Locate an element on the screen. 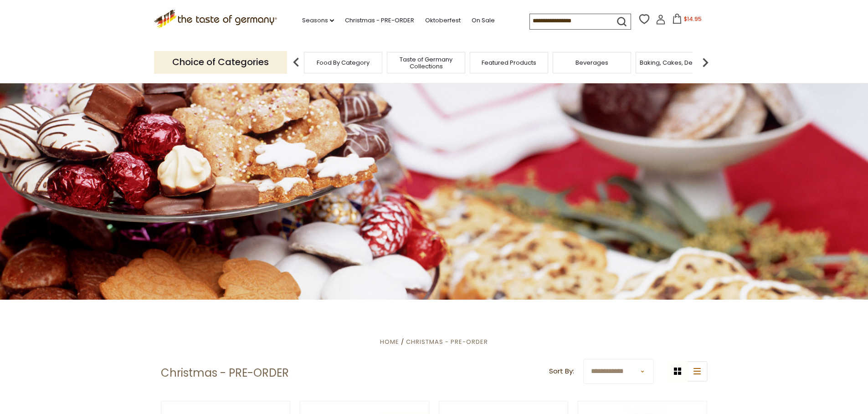 The height and width of the screenshot is (414, 868). button: $14.95 is located at coordinates (687, 20).